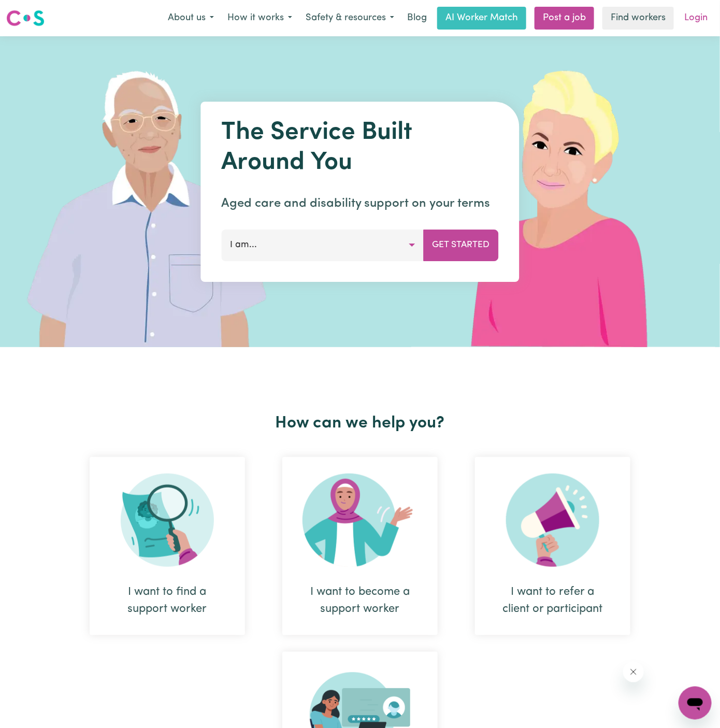 The image size is (720, 728). Describe the element at coordinates (461, 245) in the screenshot. I see `button: Get Started` at that location.